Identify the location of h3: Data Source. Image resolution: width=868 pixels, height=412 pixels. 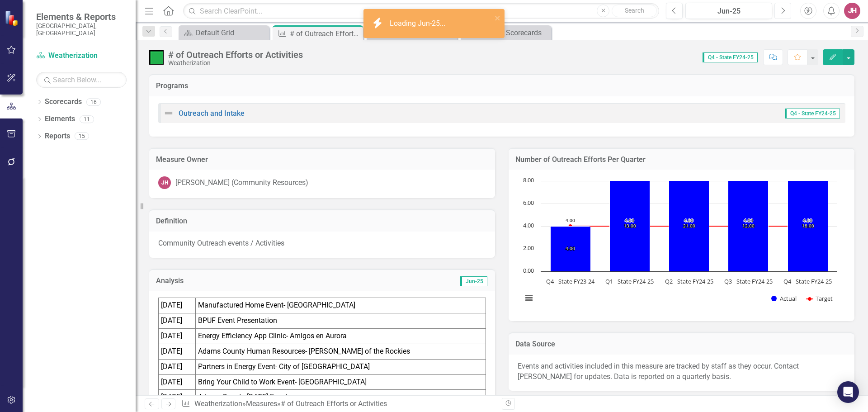
(681, 344).